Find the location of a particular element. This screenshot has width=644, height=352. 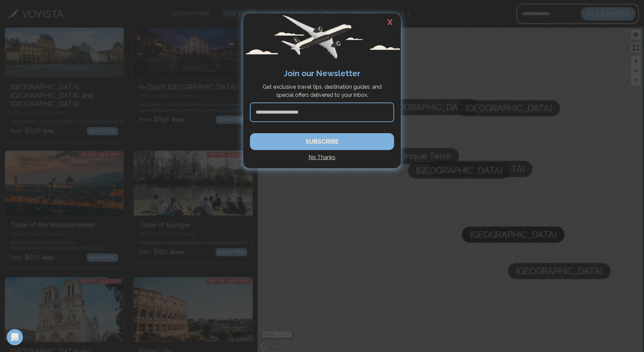

h2: X is located at coordinates (390, 22).